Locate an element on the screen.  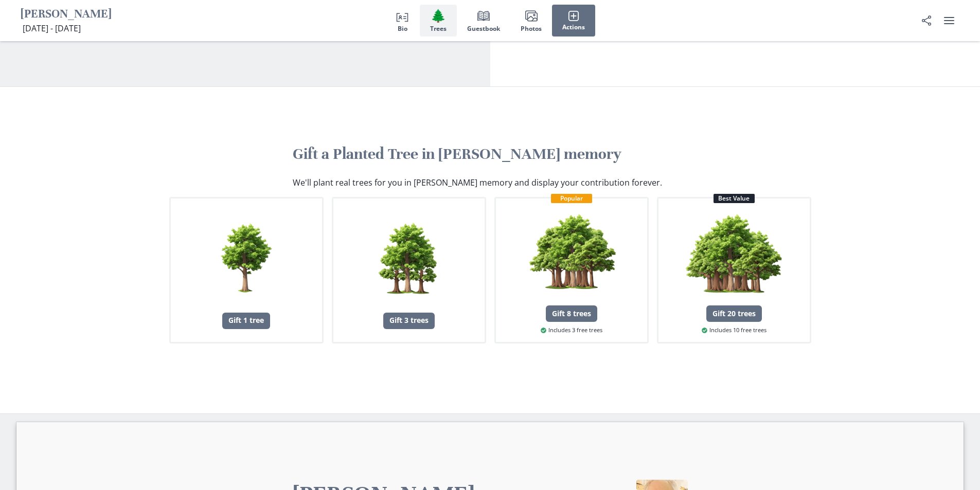
img: 3 trees is located at coordinates (408, 258).